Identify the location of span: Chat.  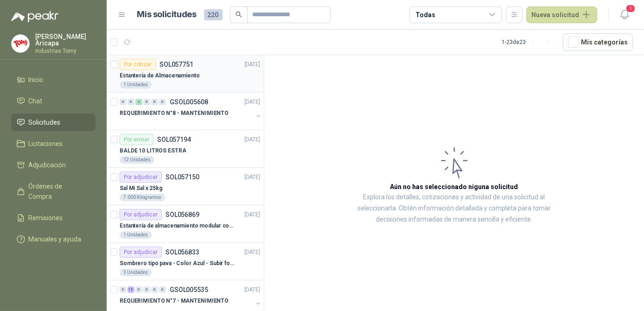
(36, 101).